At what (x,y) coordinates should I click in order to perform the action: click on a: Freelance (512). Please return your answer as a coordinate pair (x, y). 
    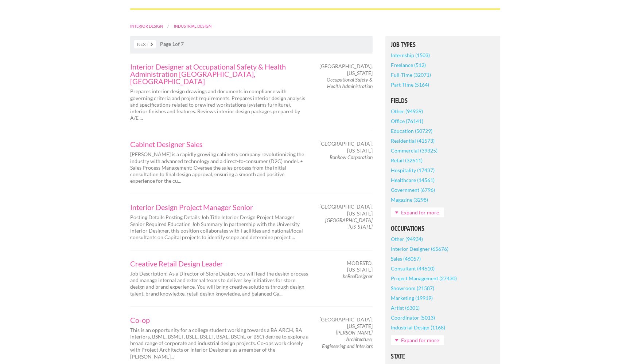
    Looking at the image, I should click on (408, 65).